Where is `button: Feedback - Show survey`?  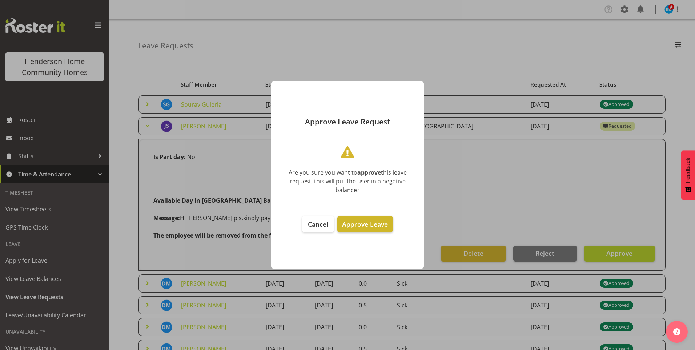 button: Feedback - Show survey is located at coordinates (688, 175).